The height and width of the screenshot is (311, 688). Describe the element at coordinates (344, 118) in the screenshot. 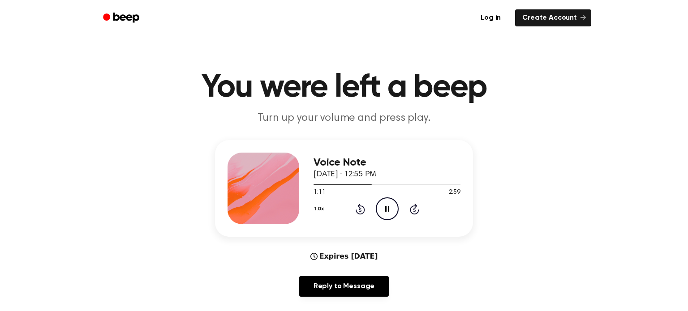

I see `p: Turn up your volume and press play.` at that location.